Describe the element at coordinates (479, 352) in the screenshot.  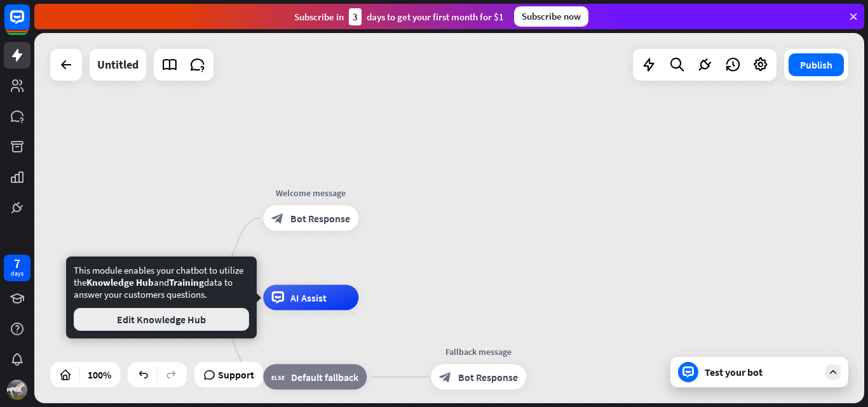
I see `div: Fallback message` at that location.